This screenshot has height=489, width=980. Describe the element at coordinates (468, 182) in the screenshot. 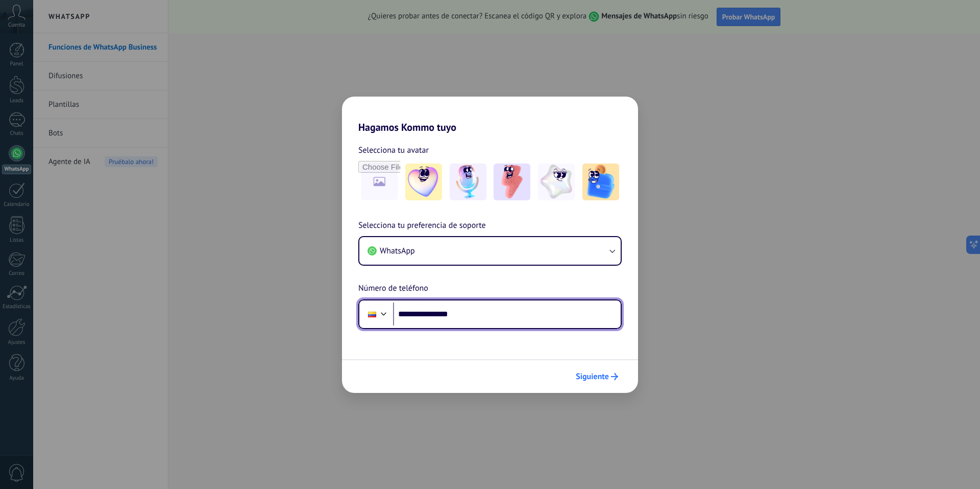

I see `img: -2.jpeg` at that location.